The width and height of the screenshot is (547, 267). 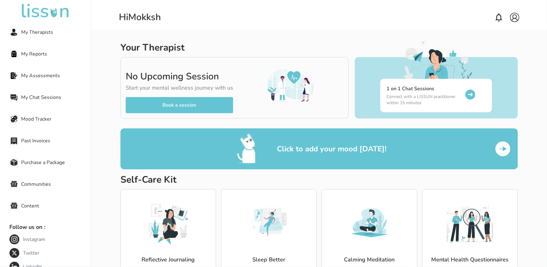 What do you see at coordinates (179, 105) in the screenshot?
I see `button: Book a session` at bounding box center [179, 105].